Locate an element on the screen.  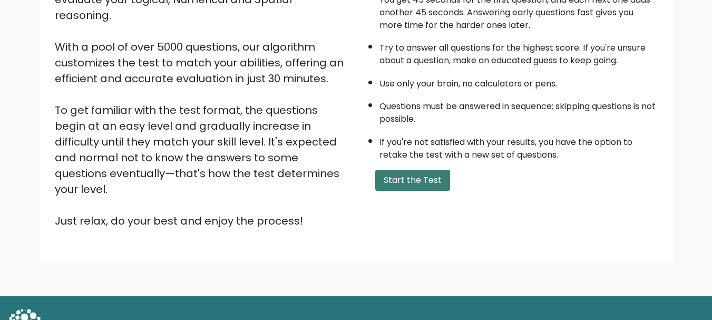
button: Start the Test is located at coordinates (412, 180).